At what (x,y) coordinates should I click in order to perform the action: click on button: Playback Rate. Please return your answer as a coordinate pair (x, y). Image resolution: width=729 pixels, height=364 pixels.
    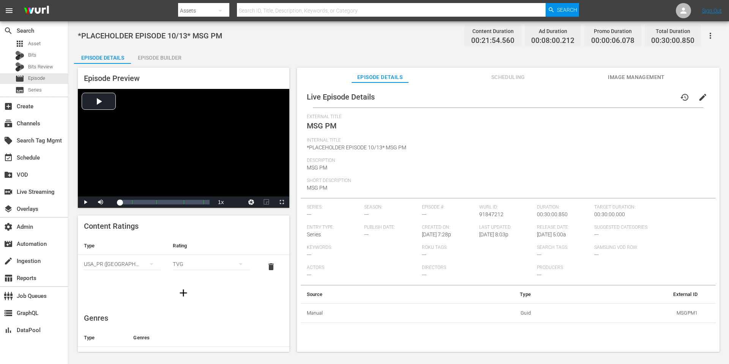
    Looking at the image, I should click on (221, 202).